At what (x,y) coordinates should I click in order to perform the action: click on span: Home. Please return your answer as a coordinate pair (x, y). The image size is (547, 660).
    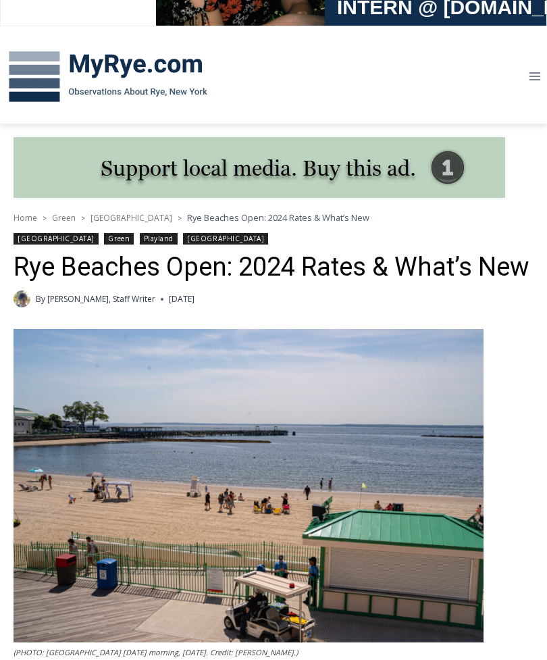
    Looking at the image, I should click on (25, 218).